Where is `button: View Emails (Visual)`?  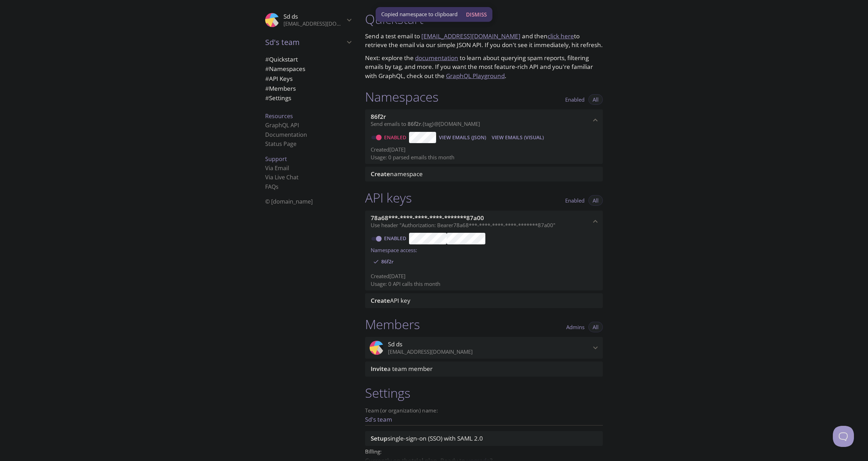
button: View Emails (Visual) is located at coordinates (518, 138).